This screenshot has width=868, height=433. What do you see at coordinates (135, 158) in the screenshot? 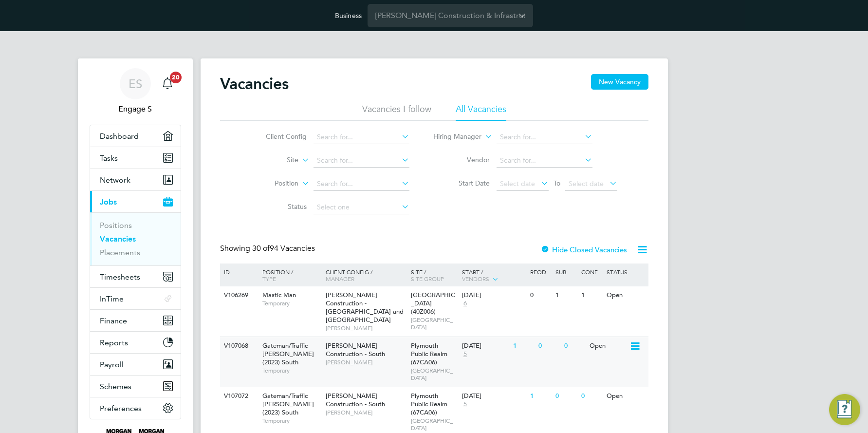
I see `a: Tasks` at bounding box center [135, 158].